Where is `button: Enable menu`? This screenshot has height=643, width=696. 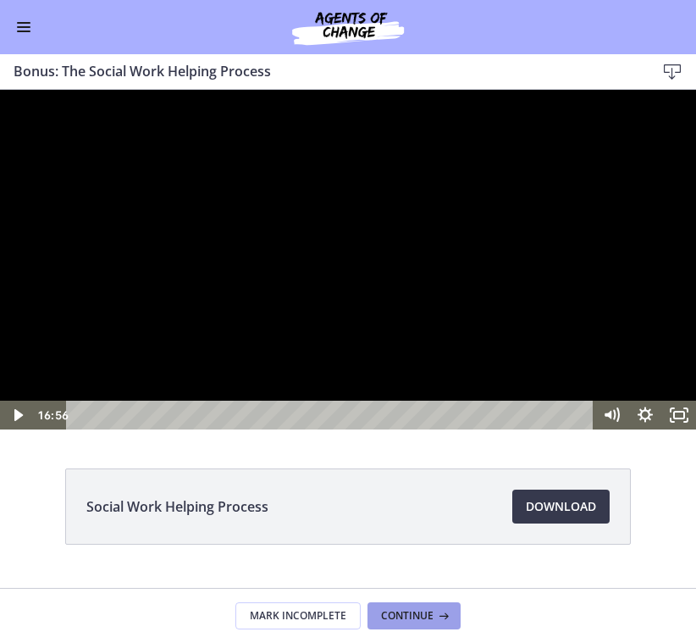 button: Enable menu is located at coordinates (24, 27).